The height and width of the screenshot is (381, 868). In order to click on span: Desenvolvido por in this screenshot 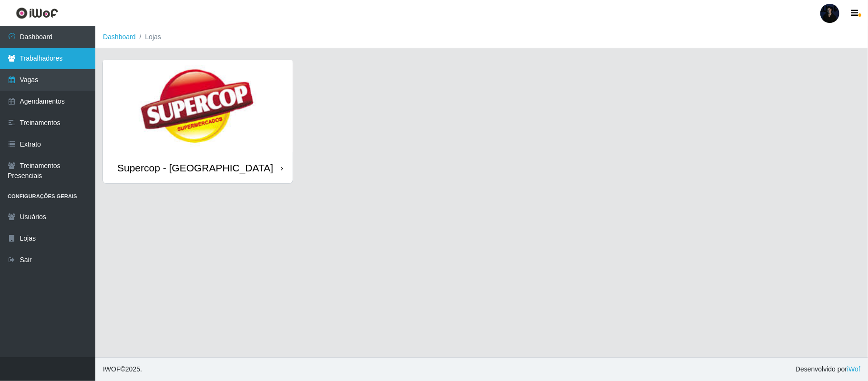, I will do `click(828, 369)`.